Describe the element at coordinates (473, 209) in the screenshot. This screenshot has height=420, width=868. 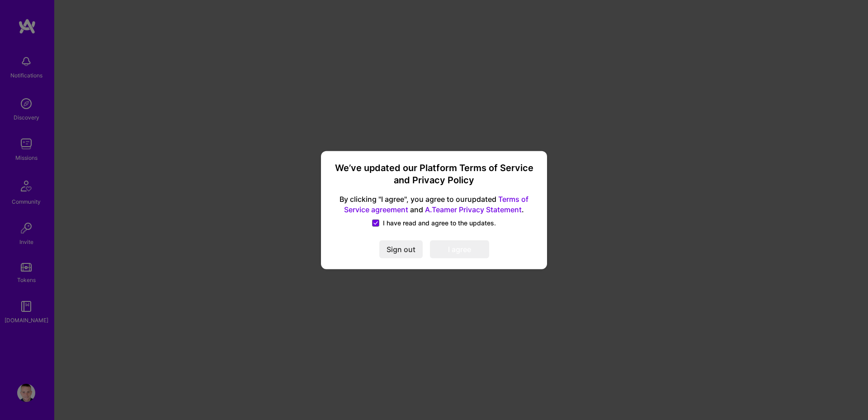
I see `a: A.Teamer Privacy Statement` at that location.